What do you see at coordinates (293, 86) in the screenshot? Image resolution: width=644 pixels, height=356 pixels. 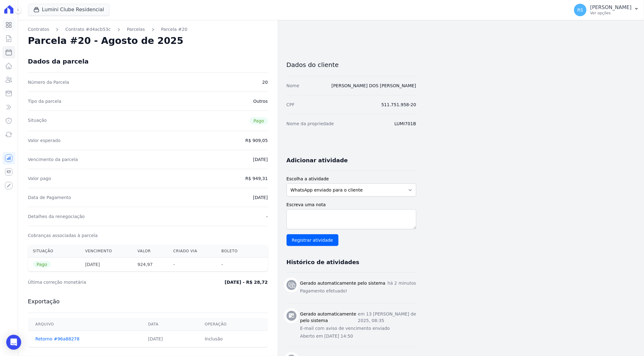 I see `dt: Nome` at bounding box center [293, 86].